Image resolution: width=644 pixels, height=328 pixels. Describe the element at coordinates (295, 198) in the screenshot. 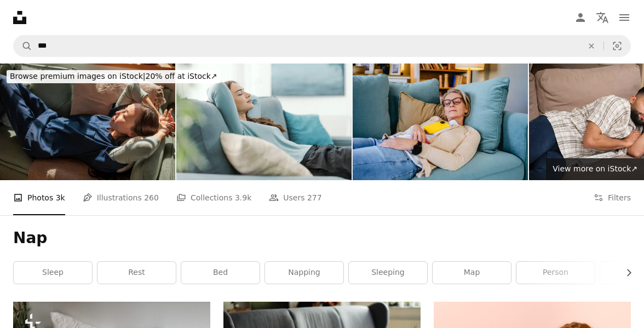

I see `a: Users 277` at that location.